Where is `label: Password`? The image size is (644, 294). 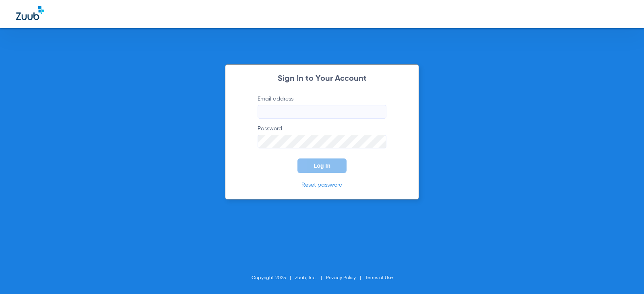
label: Password is located at coordinates (322, 136).